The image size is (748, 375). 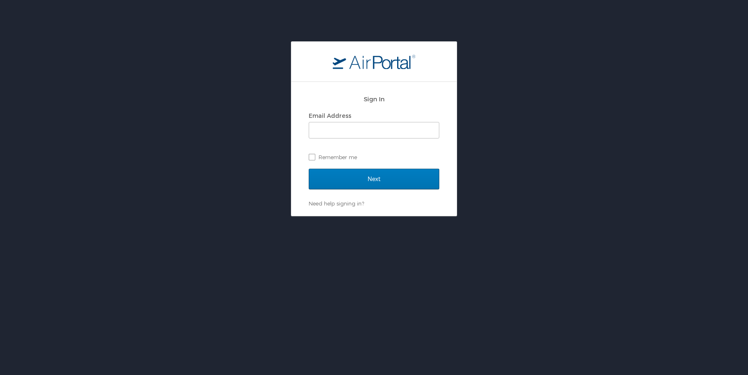 What do you see at coordinates (374, 157) in the screenshot?
I see `label: Remember me` at bounding box center [374, 157].